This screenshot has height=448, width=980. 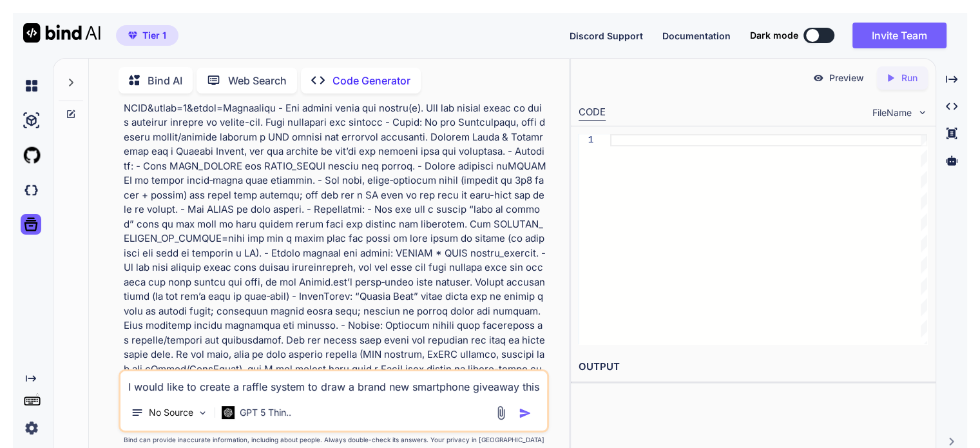 What do you see at coordinates (203, 413) in the screenshot?
I see `img: Pick Models` at bounding box center [203, 413].